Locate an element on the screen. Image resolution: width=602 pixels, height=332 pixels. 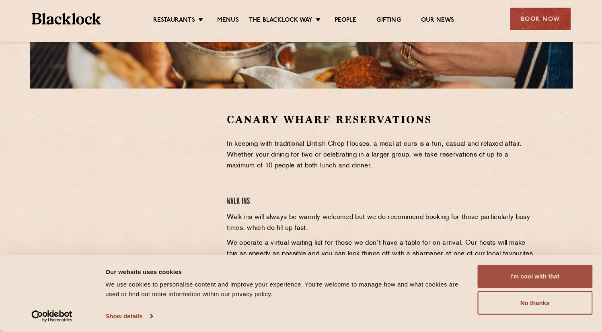
p: Walk-ins will always be warmly welcomed but we do recommend booking for those particularly busy t... is located at coordinates (381, 223).